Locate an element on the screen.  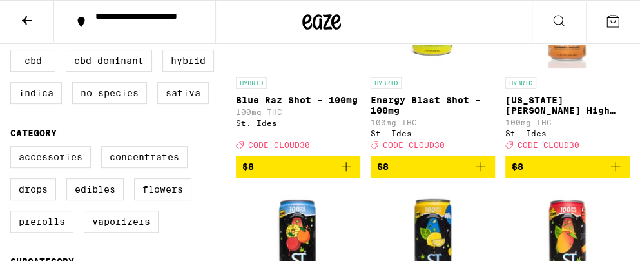
label: Accessories is located at coordinates (50, 157).